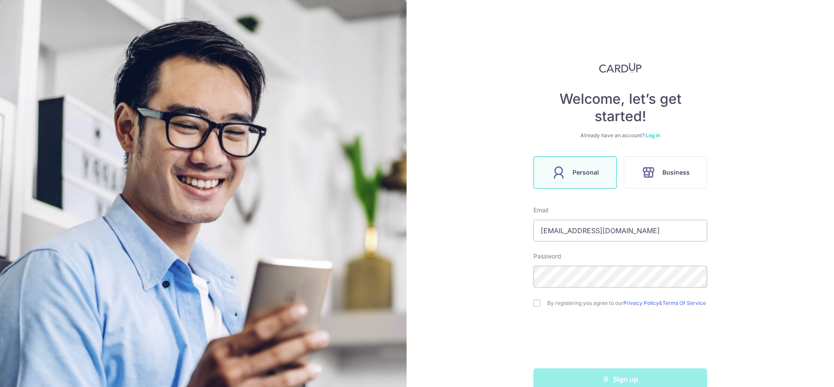 This screenshot has height=387, width=834. I want to click on h4: Welcome, let’s get started!, so click(620, 108).